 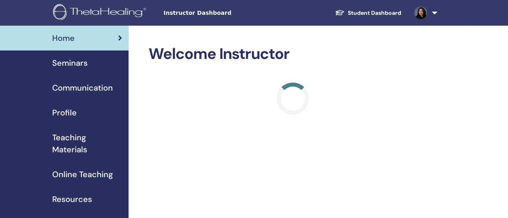 What do you see at coordinates (368, 13) in the screenshot?
I see `a: Student Dashboard` at bounding box center [368, 13].